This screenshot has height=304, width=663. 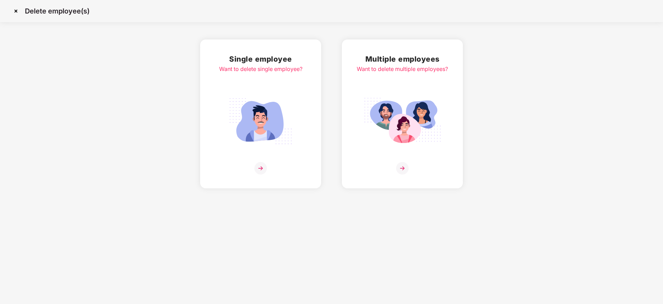 I want to click on img: svg+xml;base64,PHN2ZyBpZD0iQ3Jvc3MtMzJ4MzIiIHhtbG5zPSJodHRwOi8vd3d3LnczLm9yZy8yMDAwL3N2ZyIgd2lkdG..., so click(x=16, y=11).